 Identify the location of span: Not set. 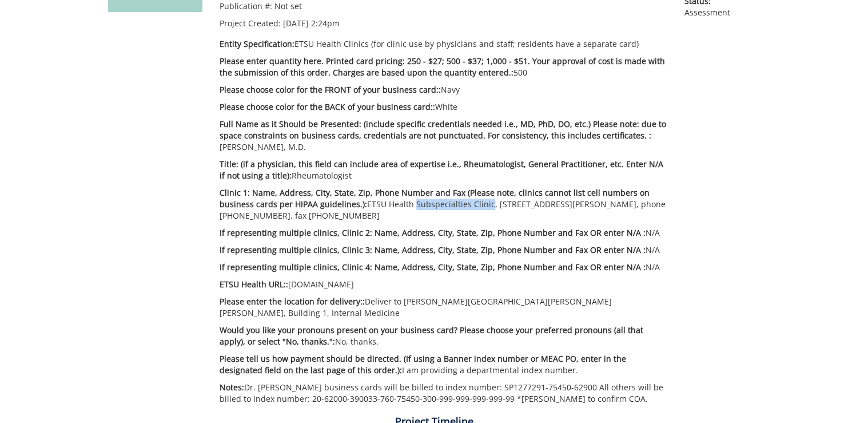
(288, 6).